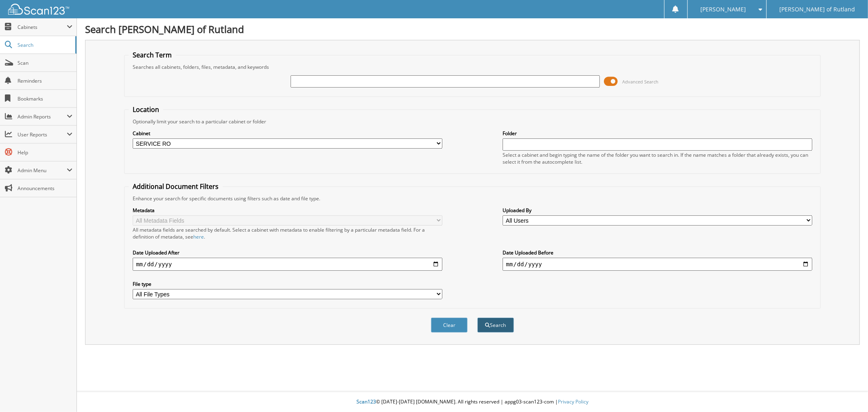  What do you see at coordinates (42, 170) in the screenshot?
I see `span: Admin Menu` at bounding box center [42, 170].